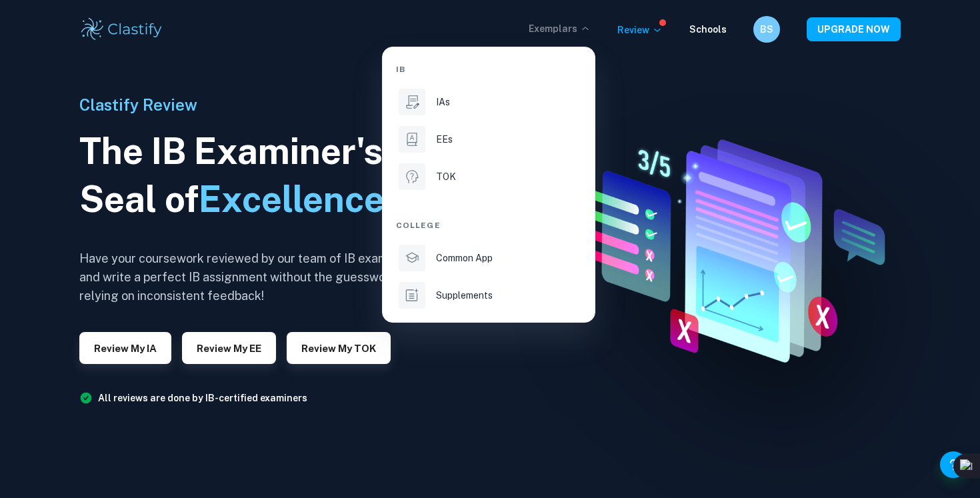  What do you see at coordinates (489, 176) in the screenshot?
I see `a: TOK` at bounding box center [489, 176].